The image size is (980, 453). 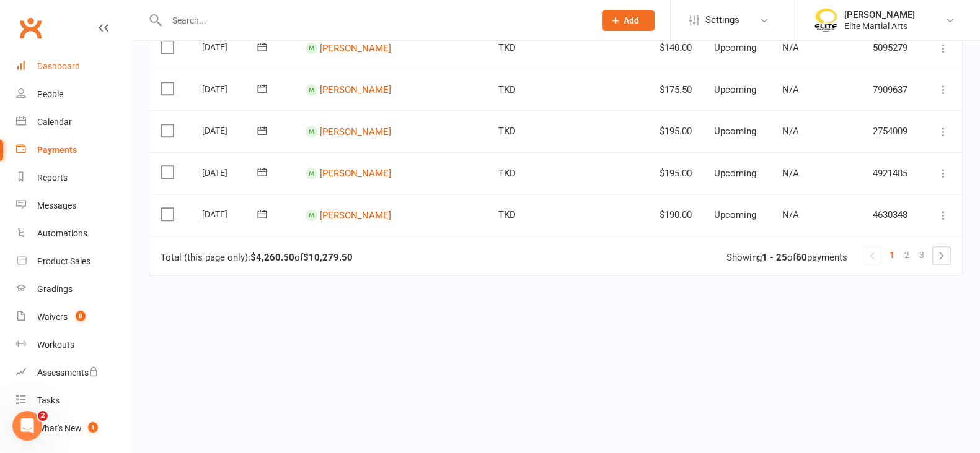 What do you see at coordinates (56, 345) in the screenshot?
I see `div: Workouts` at bounding box center [56, 345].